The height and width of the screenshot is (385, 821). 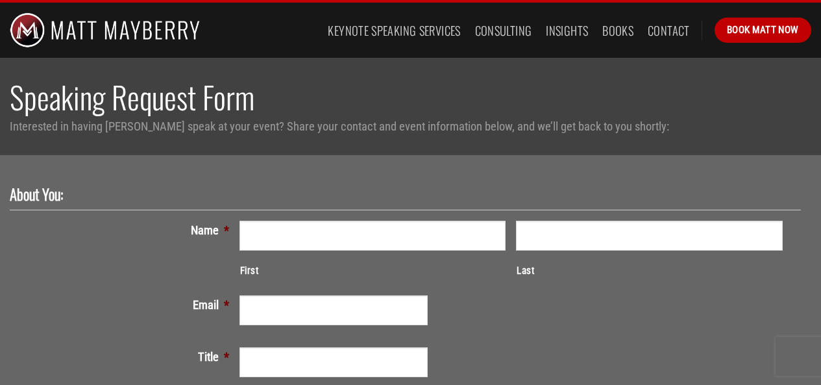 What do you see at coordinates (400, 195) in the screenshot?
I see `h2: About You:` at bounding box center [400, 195].